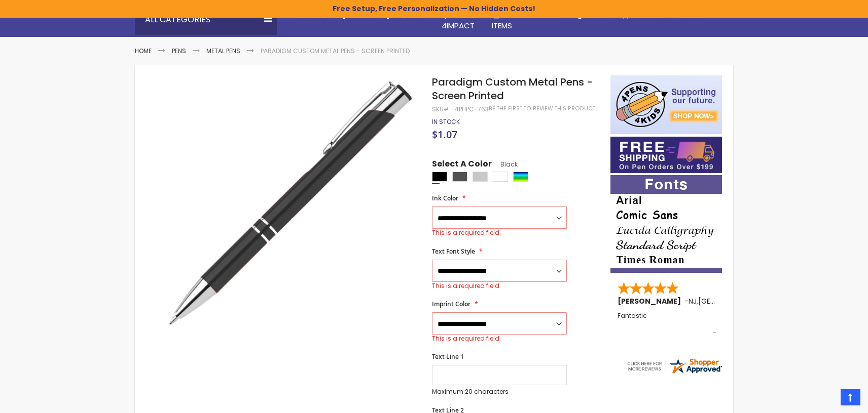 The width and height of the screenshot is (868, 413). I want to click on span: Select A Color, so click(461, 165).